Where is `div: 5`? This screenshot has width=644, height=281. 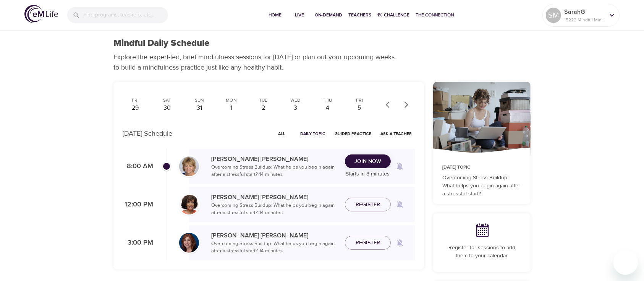 div: 5 is located at coordinates (359, 108).